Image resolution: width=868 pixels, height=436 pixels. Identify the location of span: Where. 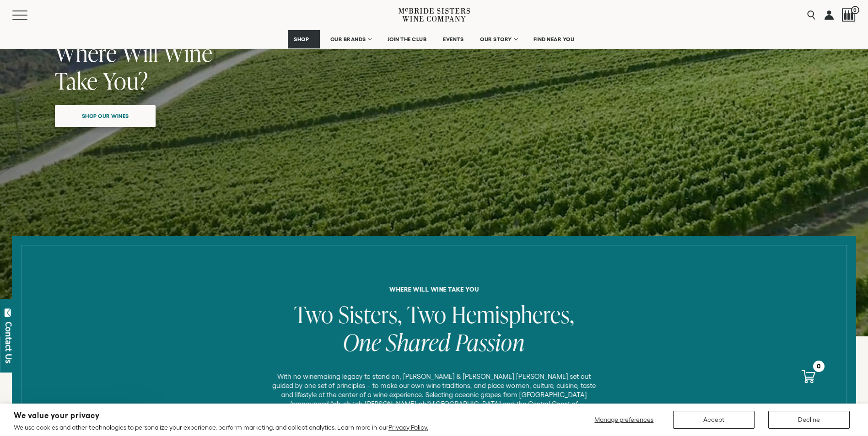
(86, 53).